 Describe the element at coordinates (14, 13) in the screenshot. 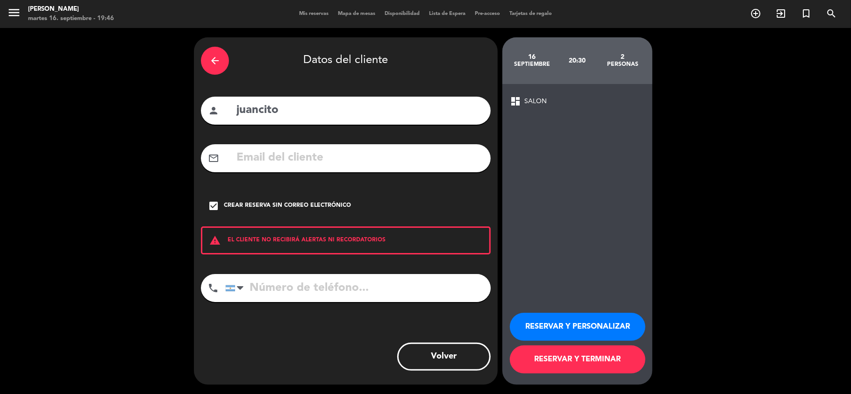

I see `i: menu` at that location.